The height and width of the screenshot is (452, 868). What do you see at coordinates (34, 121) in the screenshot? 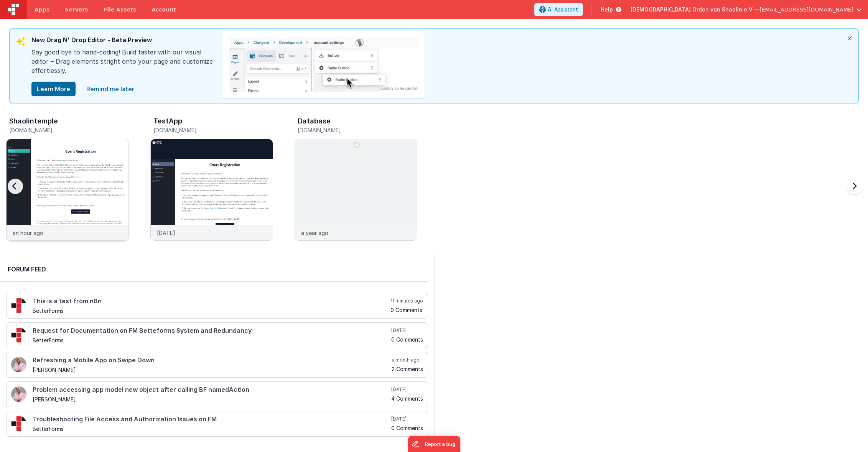
I see `h3: Shaolintemple` at bounding box center [34, 121].